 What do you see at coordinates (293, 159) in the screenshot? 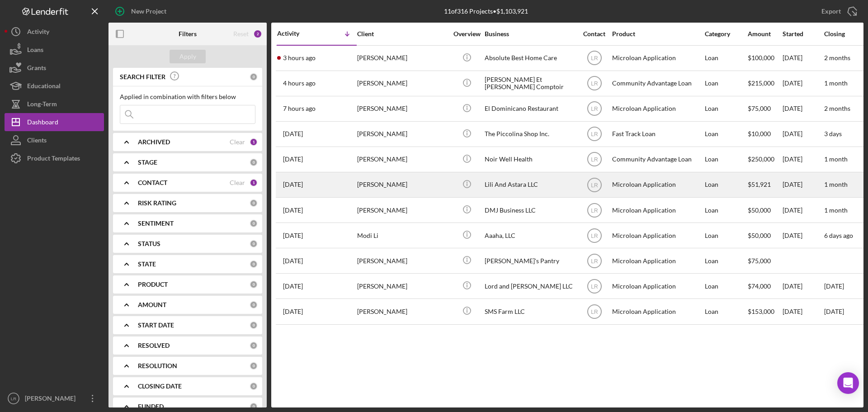
I see `time: 2025-08-20 13:14` at bounding box center [293, 159].